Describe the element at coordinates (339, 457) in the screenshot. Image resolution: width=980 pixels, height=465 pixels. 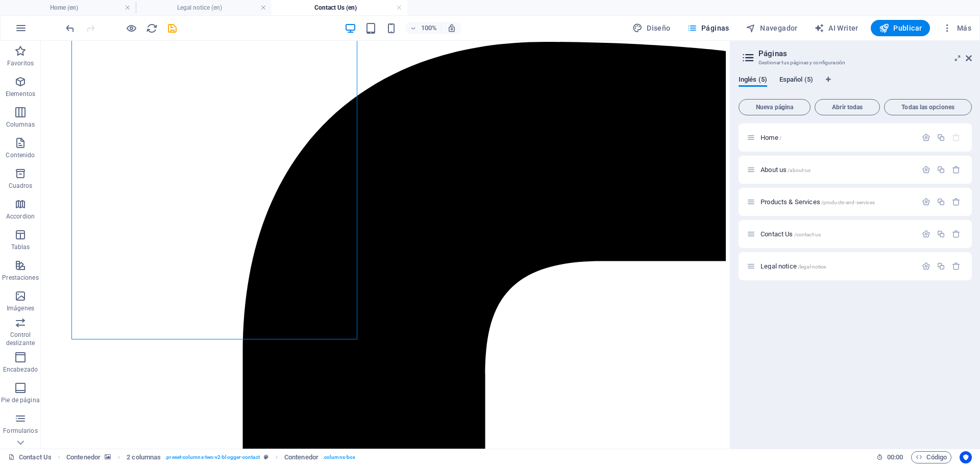
I see `span: . columns-box` at that location.